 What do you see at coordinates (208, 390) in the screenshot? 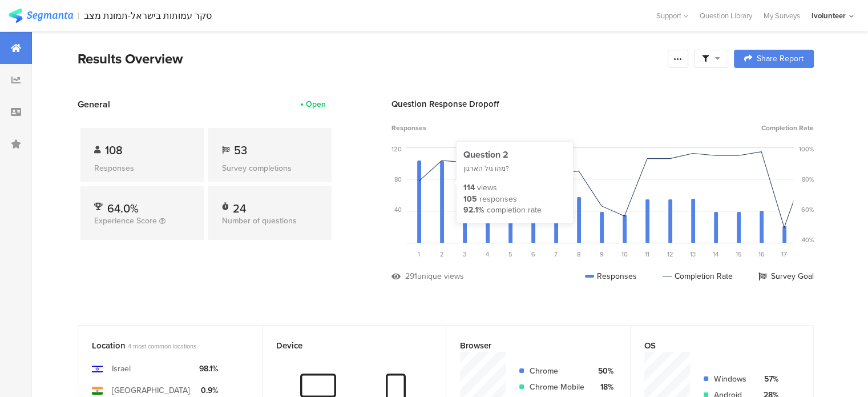
I see `div: 0.9%` at bounding box center [208, 390].